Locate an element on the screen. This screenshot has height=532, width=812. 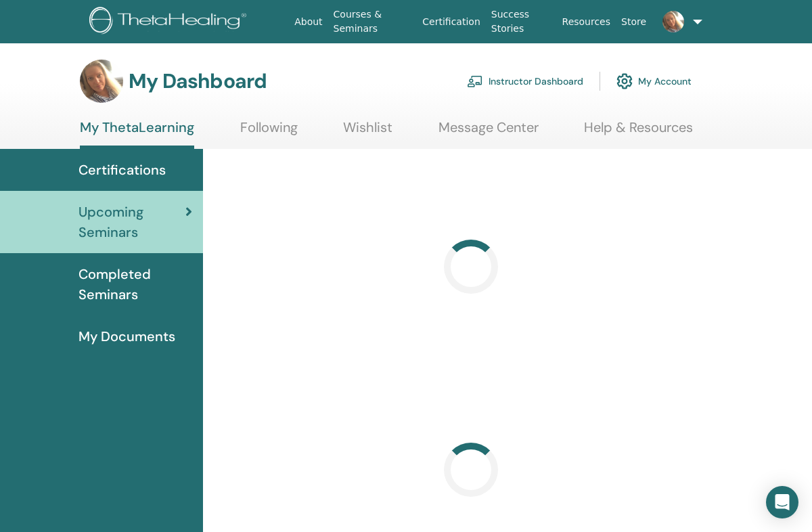
div: Open Intercom Messenger is located at coordinates (782, 502).